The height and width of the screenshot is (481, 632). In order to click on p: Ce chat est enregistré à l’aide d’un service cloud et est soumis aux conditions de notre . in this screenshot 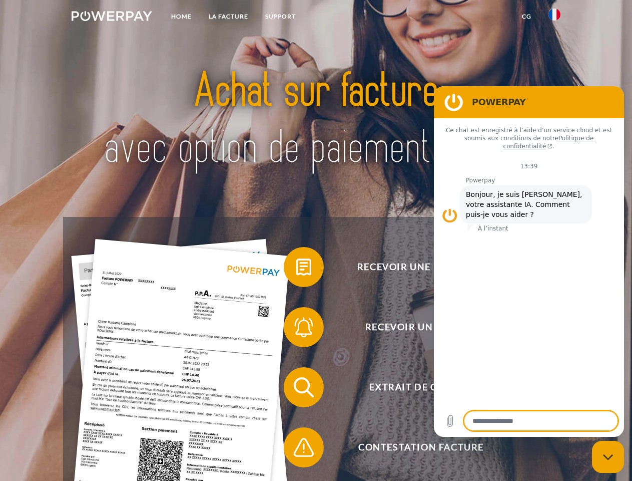, I will do `click(95, 52)`.